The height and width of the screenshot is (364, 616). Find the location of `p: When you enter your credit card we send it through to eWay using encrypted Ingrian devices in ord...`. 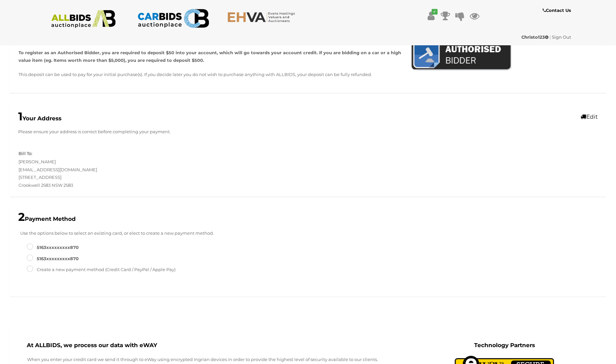

p: When you enter your credit card we send it through to eWay using encrypted Ingrian devices in ord... is located at coordinates (210, 359).